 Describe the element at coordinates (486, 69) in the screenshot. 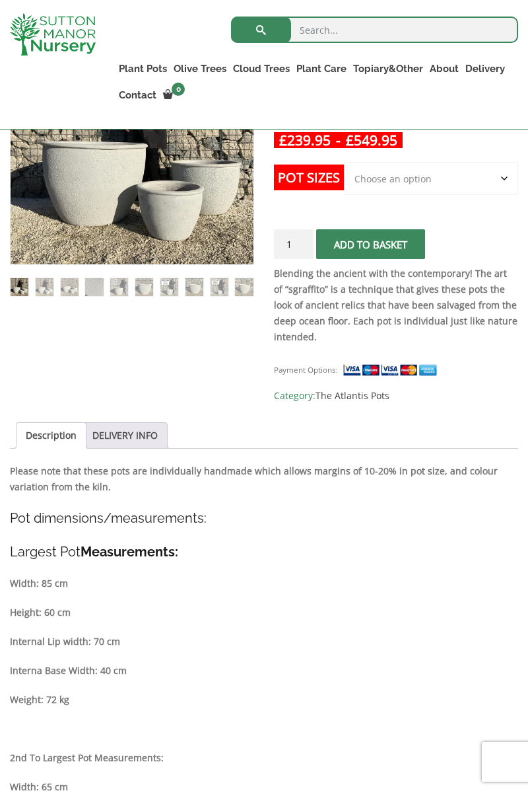

I see `a: Delivery` at that location.